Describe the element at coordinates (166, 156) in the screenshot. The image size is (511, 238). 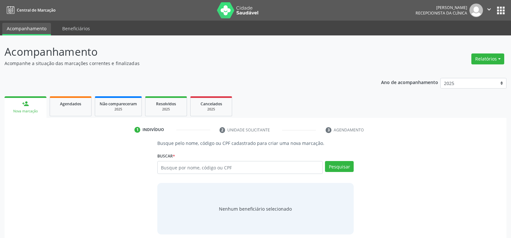
I see `label: Buscar` at that location.